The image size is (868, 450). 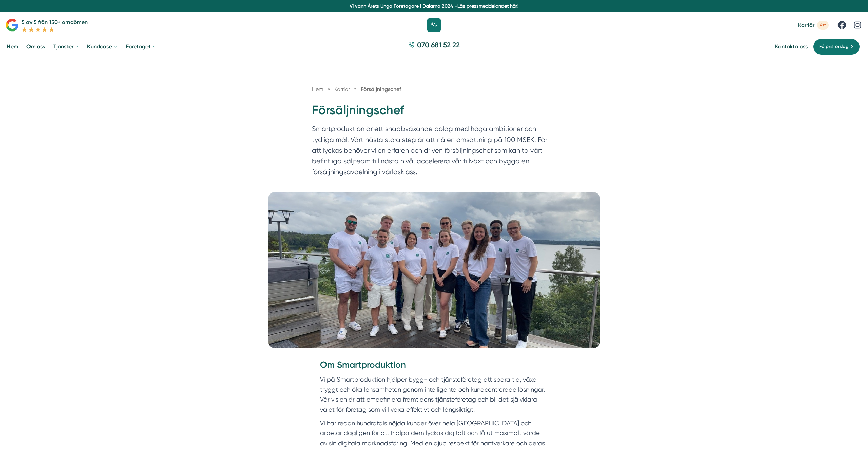 What do you see at coordinates (823, 25) in the screenshot?
I see `span: 4st` at bounding box center [823, 25].